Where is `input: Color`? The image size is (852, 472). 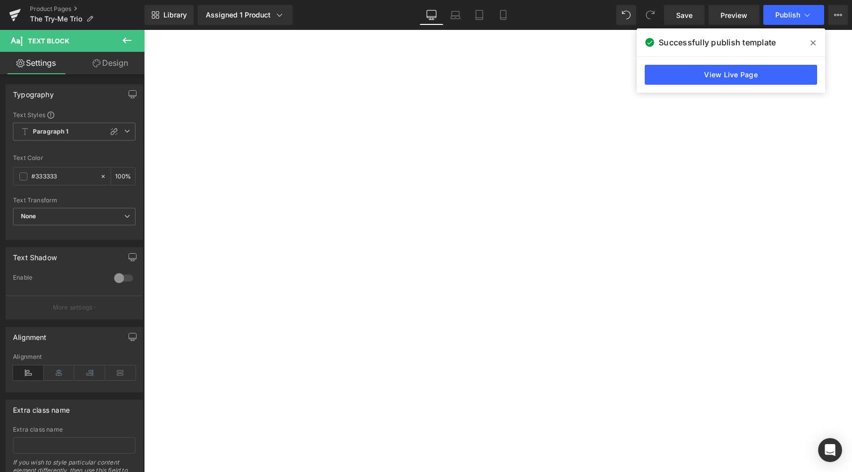 input: Color is located at coordinates (63, 176).